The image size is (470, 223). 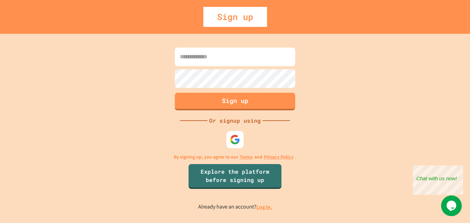 What do you see at coordinates (235, 207) in the screenshot?
I see `p: Already have an account?` at bounding box center [235, 207].